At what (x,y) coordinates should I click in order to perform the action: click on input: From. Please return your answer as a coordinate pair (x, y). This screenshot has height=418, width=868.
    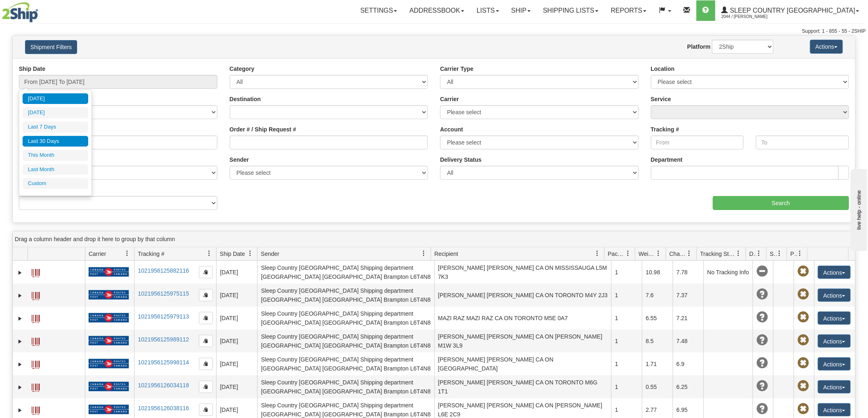
    Looking at the image, I should click on (697, 143).